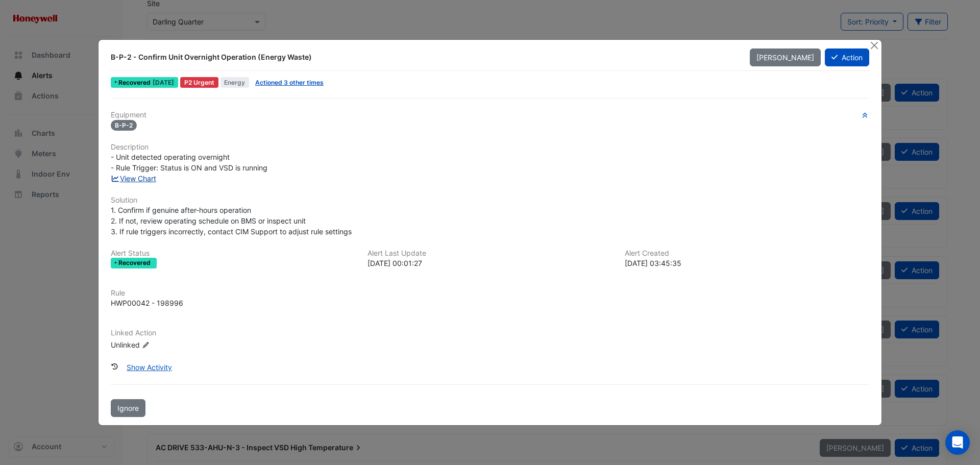  What do you see at coordinates (172, 344) in the screenshot?
I see `div: Unlinked` at bounding box center [172, 344].